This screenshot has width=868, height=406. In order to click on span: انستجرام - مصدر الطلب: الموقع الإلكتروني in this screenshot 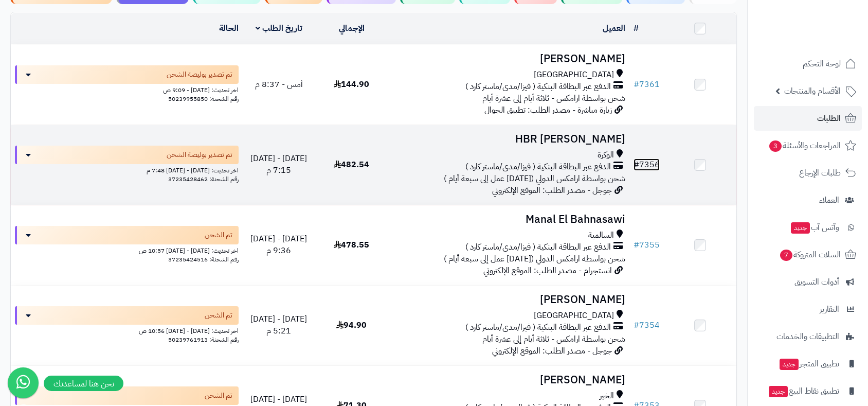, I will do `click(548, 271)`.